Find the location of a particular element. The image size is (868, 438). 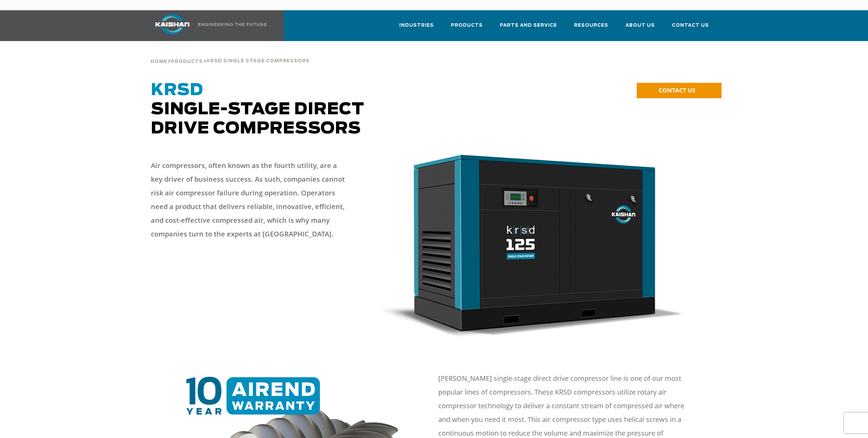

a: CONTACT US is located at coordinates (679, 90).